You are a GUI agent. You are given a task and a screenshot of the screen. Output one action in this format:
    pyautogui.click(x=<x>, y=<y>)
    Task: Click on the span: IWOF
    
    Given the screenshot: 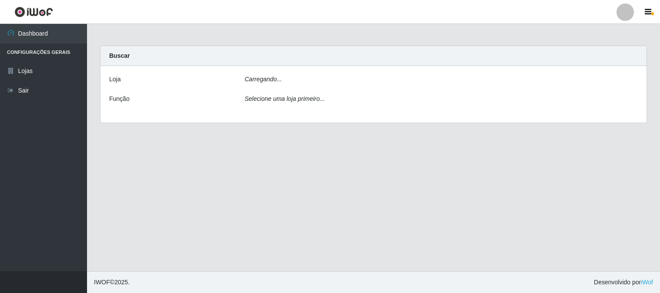 What is the action you would take?
    pyautogui.click(x=102, y=283)
    